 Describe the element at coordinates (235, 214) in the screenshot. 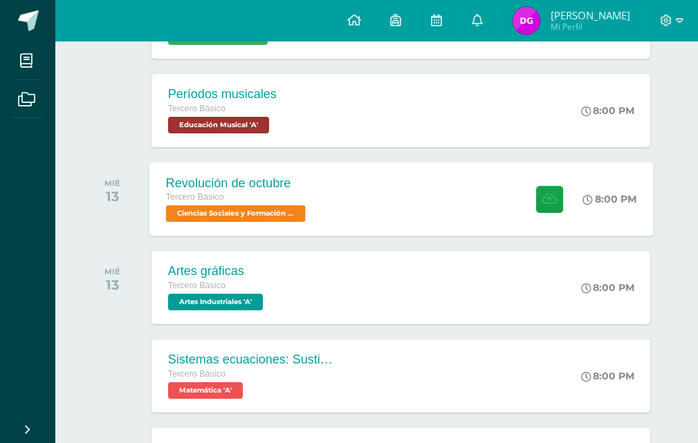

I see `span: Ciencias Sociales y Formación Ciudadana 'A'` at that location.